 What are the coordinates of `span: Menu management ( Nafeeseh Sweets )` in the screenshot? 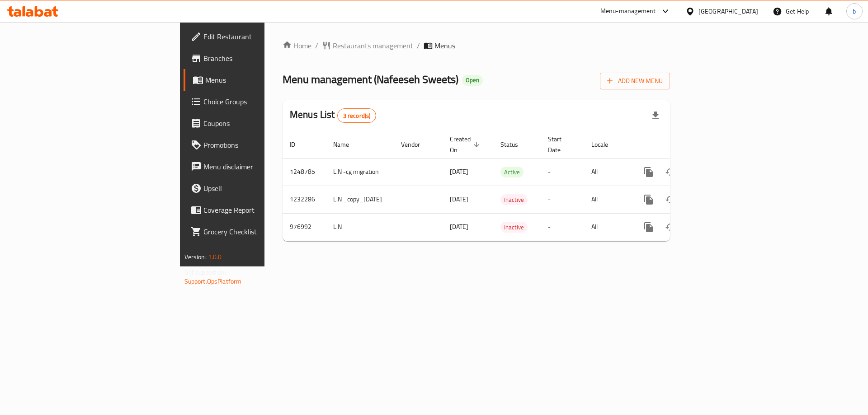 It's located at (370, 79).